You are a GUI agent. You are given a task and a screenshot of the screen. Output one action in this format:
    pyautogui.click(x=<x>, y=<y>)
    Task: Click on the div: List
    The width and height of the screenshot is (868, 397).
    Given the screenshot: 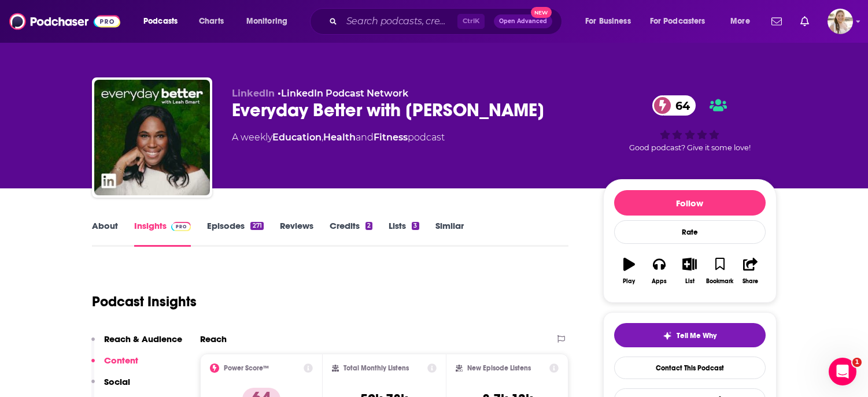 What is the action you would take?
    pyautogui.click(x=690, y=281)
    